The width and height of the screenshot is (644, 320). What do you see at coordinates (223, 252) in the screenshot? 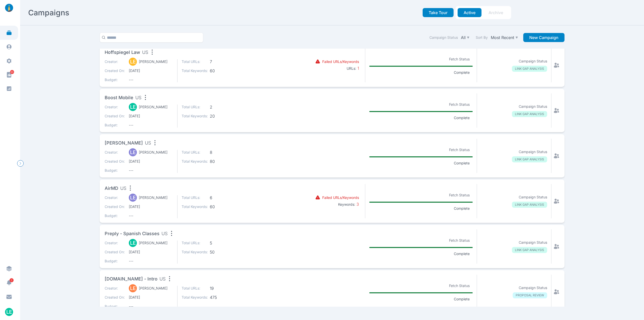
I see `span: 50` at bounding box center [223, 252].